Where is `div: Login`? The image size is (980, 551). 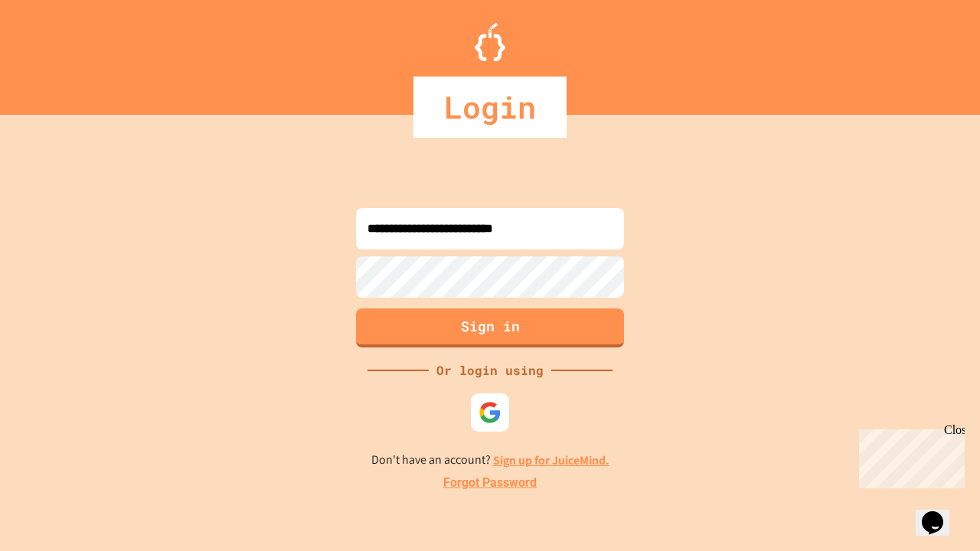
div: Login is located at coordinates (490, 107).